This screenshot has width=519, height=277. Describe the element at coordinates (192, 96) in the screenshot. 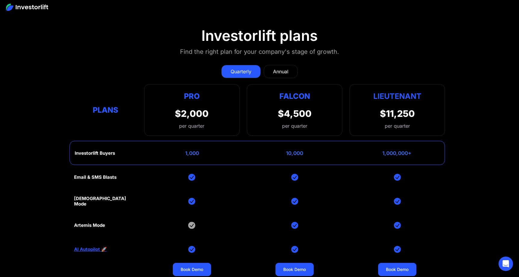

I see `div: Pro` at that location.